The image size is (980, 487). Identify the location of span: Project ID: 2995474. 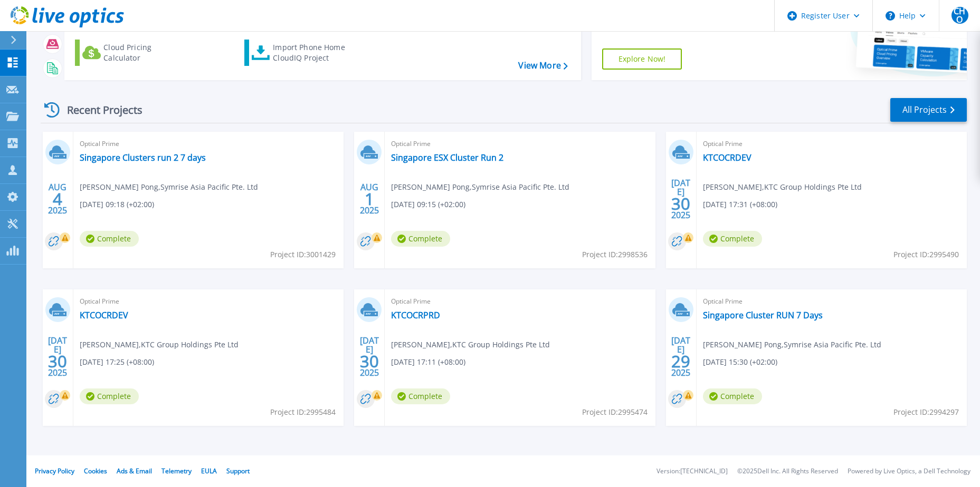
(615, 412).